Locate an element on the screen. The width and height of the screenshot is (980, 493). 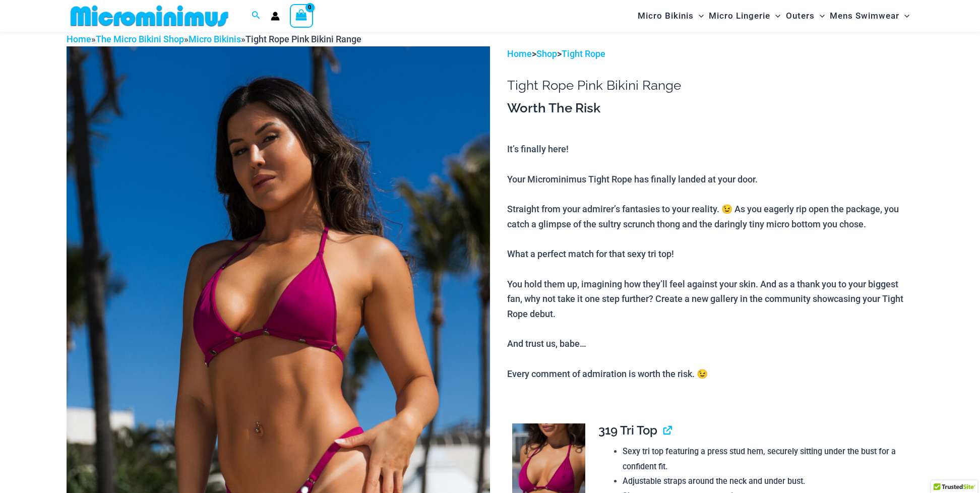
img: MM SHOP LOGO FLAT is located at coordinates (149, 16).